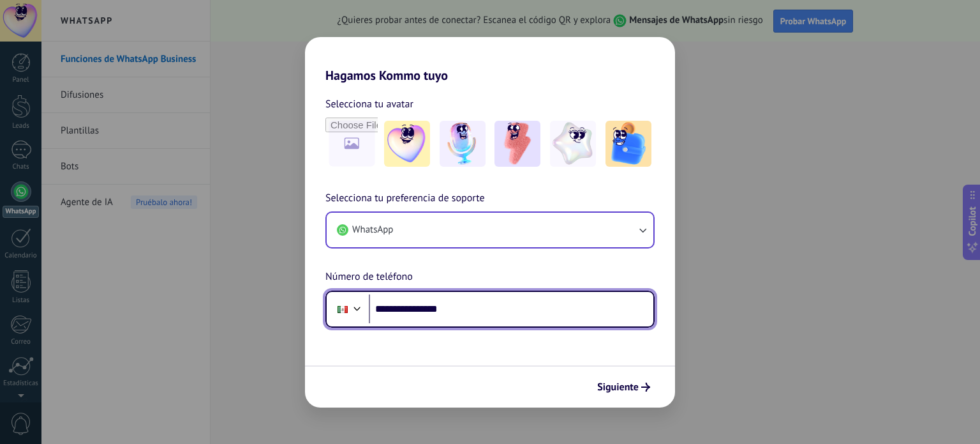 The height and width of the screenshot is (444, 980). What do you see at coordinates (343, 309) in the screenshot?
I see `div: Mexico: + 52` at bounding box center [343, 309].